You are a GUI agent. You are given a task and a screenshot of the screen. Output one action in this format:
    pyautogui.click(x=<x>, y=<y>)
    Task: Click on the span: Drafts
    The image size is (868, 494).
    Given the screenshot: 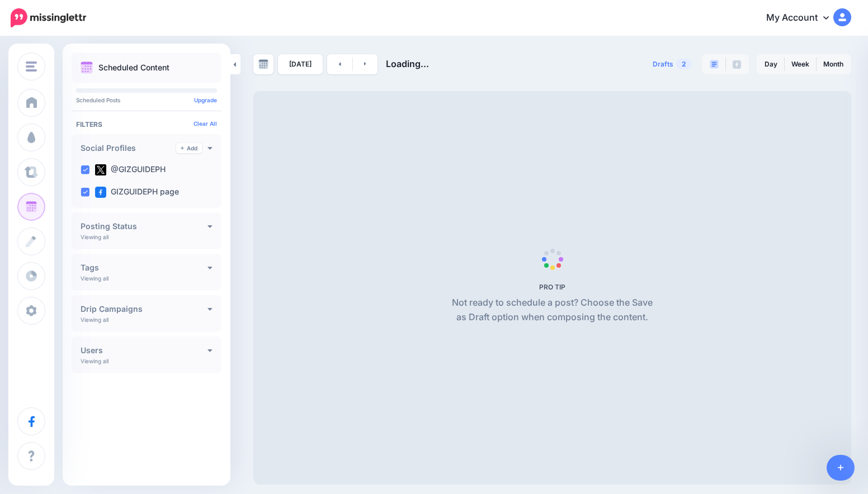 What is the action you would take?
    pyautogui.click(x=663, y=64)
    